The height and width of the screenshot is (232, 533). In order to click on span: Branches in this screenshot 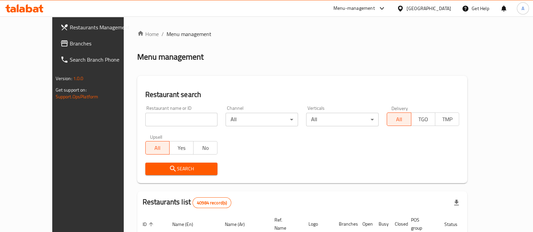, I will do `click(103, 43)`.